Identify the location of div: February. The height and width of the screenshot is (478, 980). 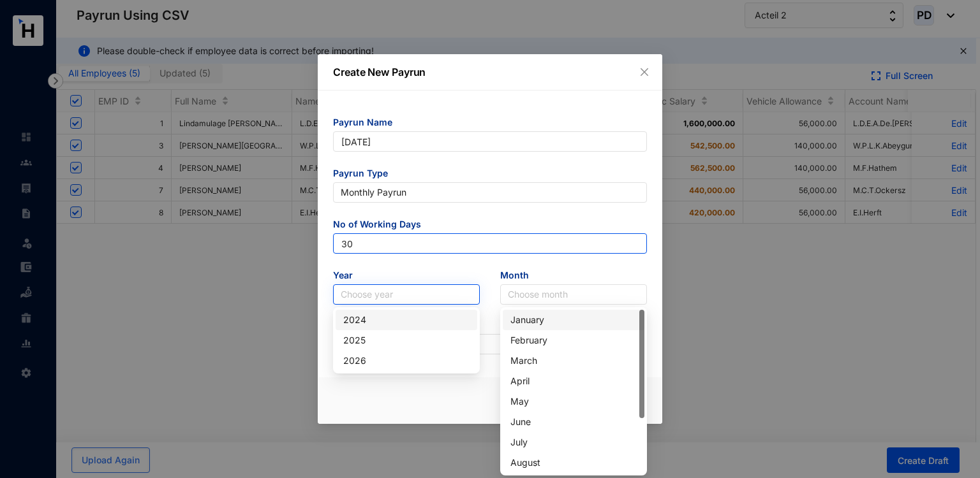
(574, 341).